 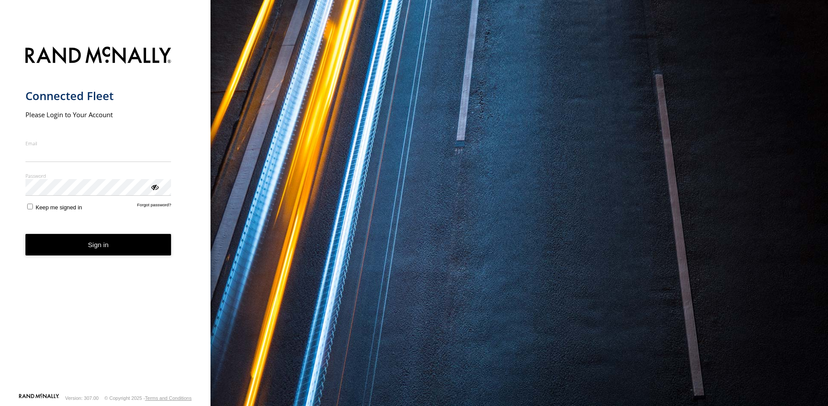 I want to click on span: Keep me signed in, so click(x=59, y=207).